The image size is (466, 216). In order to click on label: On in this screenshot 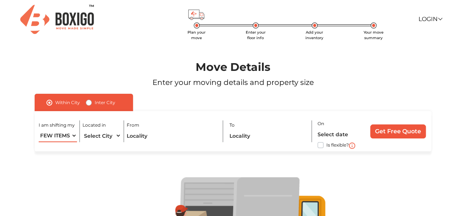, I will do `click(321, 124)`.